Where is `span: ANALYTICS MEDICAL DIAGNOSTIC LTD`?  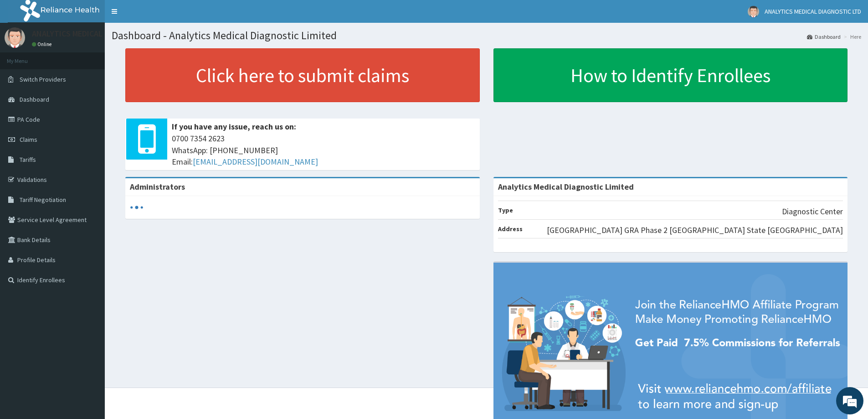 span: ANALYTICS MEDICAL DIAGNOSTIC LTD is located at coordinates (813, 11).